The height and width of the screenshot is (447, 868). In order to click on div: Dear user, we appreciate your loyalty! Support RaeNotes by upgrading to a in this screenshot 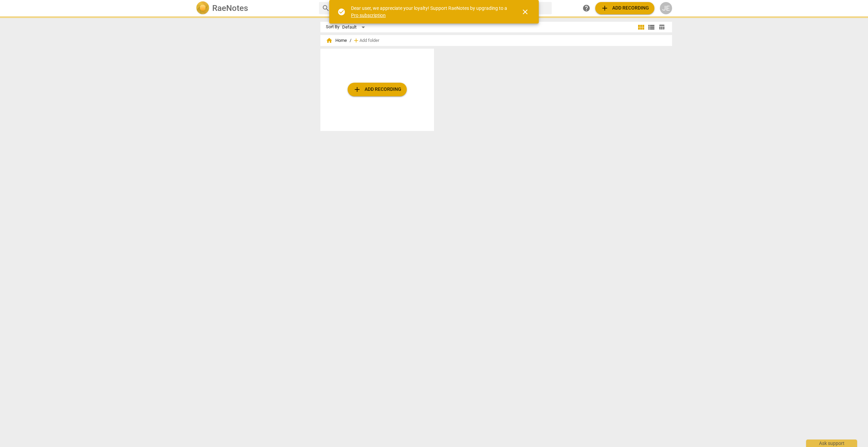, I will do `click(430, 12)`.